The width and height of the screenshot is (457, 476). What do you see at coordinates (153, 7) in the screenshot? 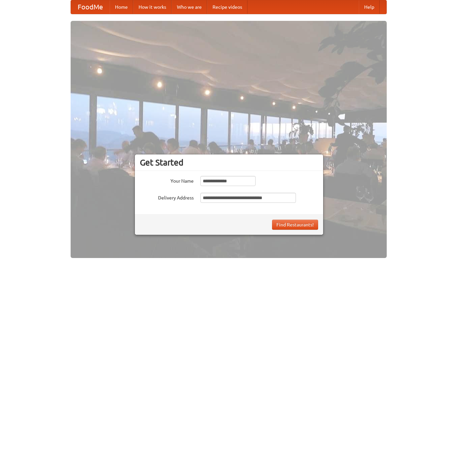
I see `a: How it works` at bounding box center [153, 7].